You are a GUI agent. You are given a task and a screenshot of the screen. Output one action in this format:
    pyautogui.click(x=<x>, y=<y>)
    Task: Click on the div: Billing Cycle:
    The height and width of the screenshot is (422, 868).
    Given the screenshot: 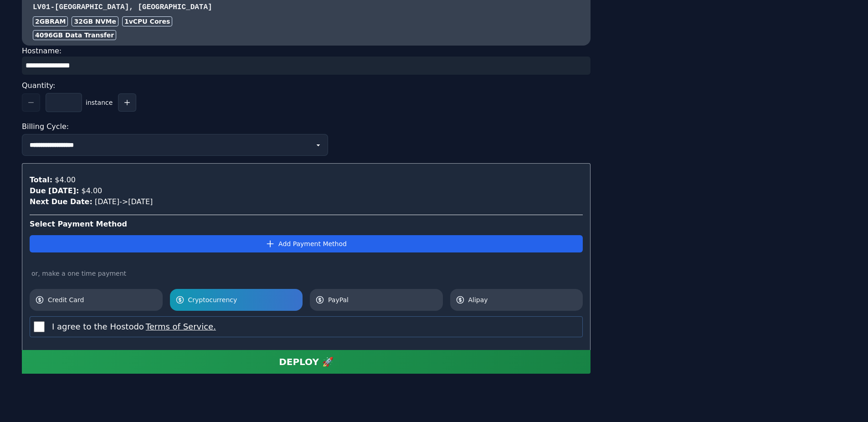 What is the action you would take?
    pyautogui.click(x=306, y=126)
    